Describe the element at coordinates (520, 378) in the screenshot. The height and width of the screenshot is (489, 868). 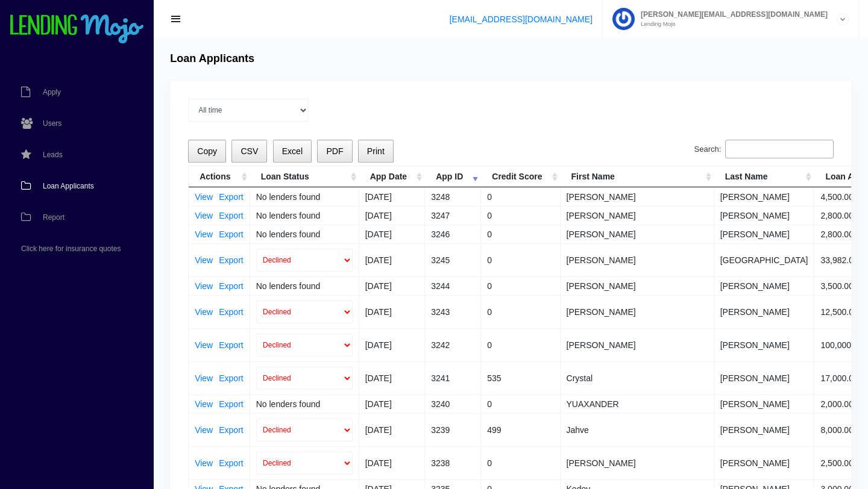
I see `td: 535` at that location.